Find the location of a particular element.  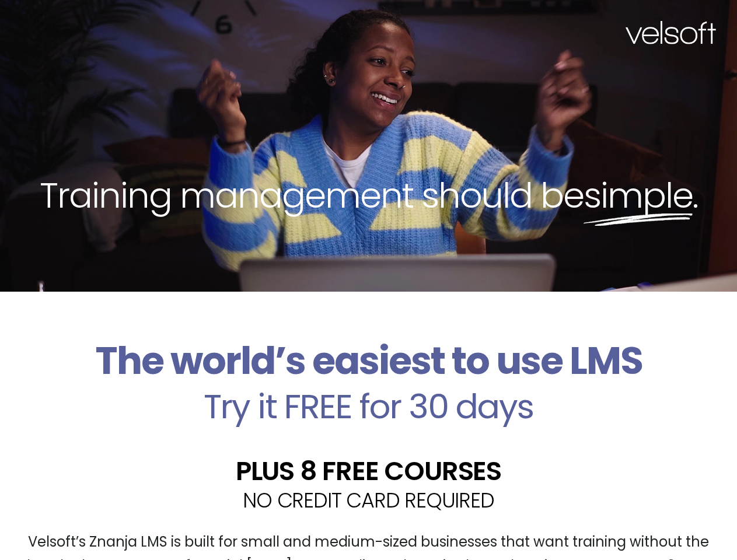

h2: The world’s easiest to use LMS is located at coordinates (368, 361).